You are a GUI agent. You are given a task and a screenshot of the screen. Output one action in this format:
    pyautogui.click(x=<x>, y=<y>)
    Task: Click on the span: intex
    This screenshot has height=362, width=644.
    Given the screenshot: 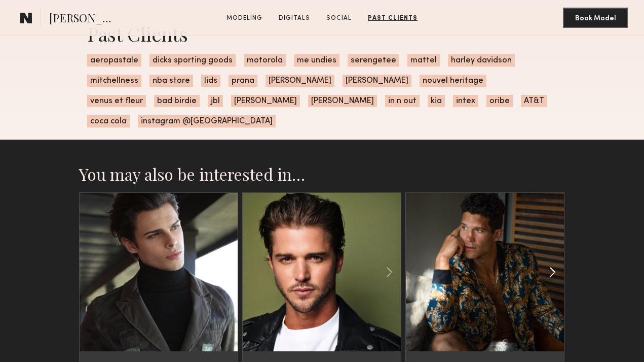 What is the action you would take?
    pyautogui.click(x=466, y=101)
    